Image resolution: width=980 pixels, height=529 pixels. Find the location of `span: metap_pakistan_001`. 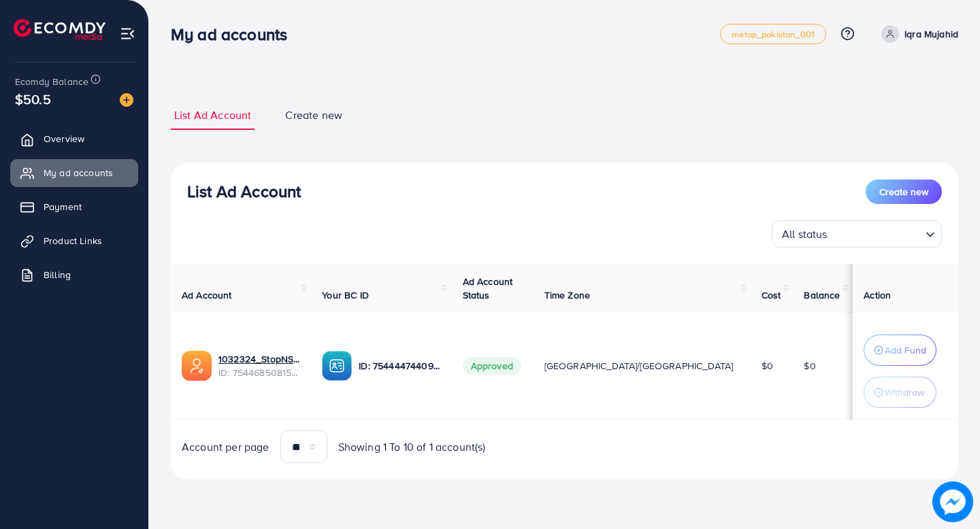

span: metap_pakistan_001 is located at coordinates (773, 34).